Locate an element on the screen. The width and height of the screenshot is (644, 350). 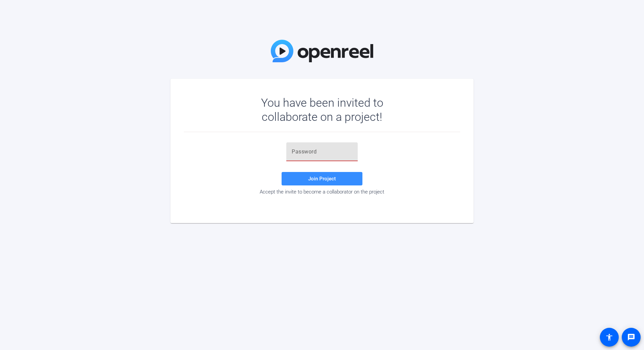
div: You have been invited to collaborate on a project! is located at coordinates (322, 110).